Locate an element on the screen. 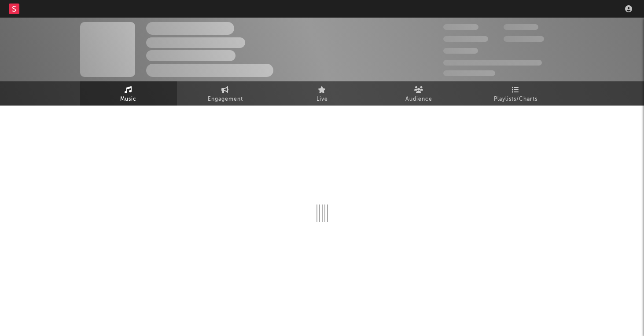 The height and width of the screenshot is (336, 644). a: Live is located at coordinates (323, 93).